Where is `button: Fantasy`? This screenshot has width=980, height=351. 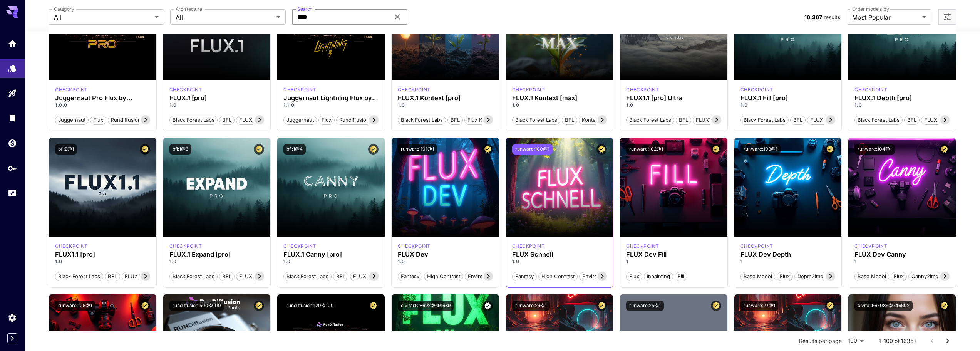
button: Fantasy is located at coordinates (410, 276).